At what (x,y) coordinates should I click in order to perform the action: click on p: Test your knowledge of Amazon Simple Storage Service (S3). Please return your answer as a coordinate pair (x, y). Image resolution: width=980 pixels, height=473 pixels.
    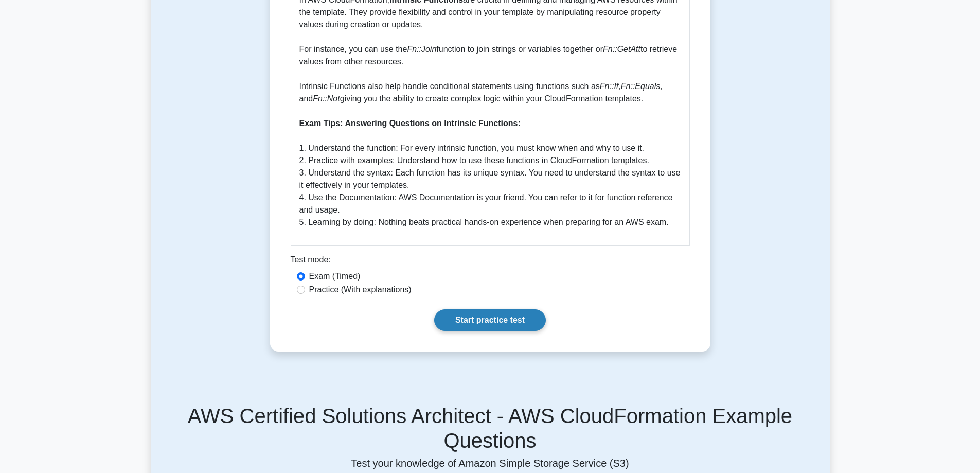
    Looking at the image, I should click on (490, 463).